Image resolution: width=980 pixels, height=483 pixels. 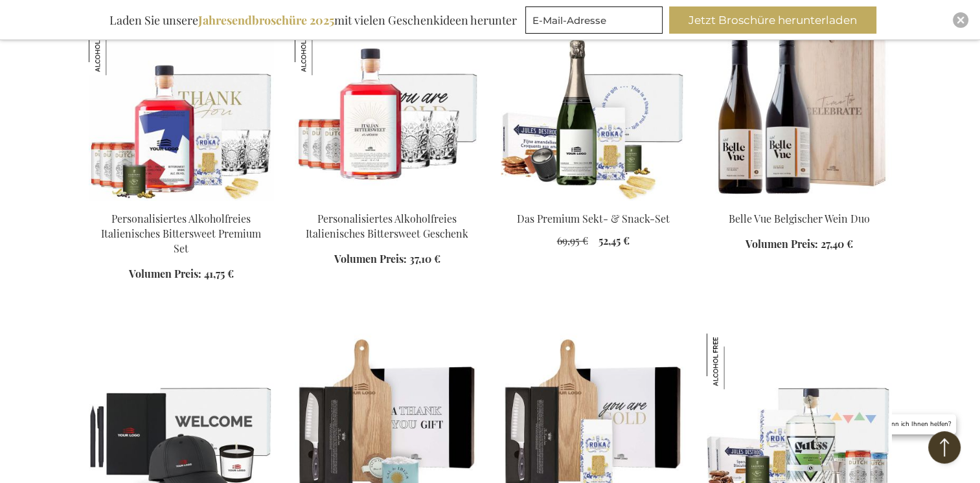 What do you see at coordinates (593, 110) in the screenshot?
I see `img: The Premium Bubbles & Bites Set` at bounding box center [593, 110].